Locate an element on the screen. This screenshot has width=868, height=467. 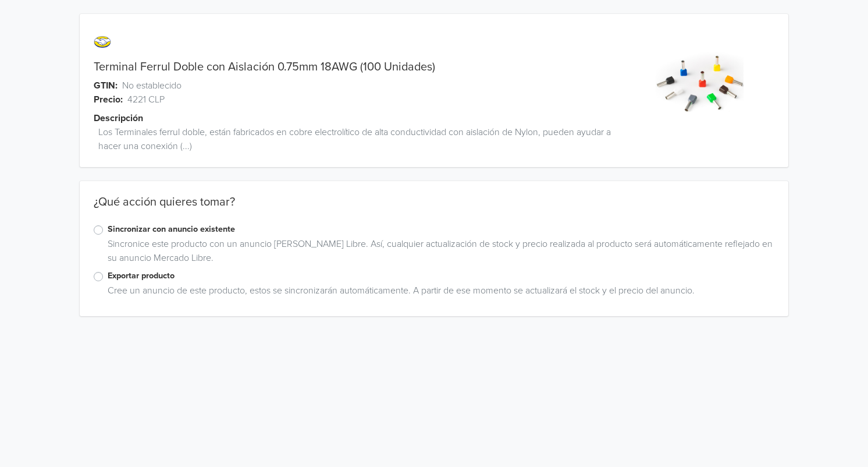
span: No establecido is located at coordinates (152, 85).